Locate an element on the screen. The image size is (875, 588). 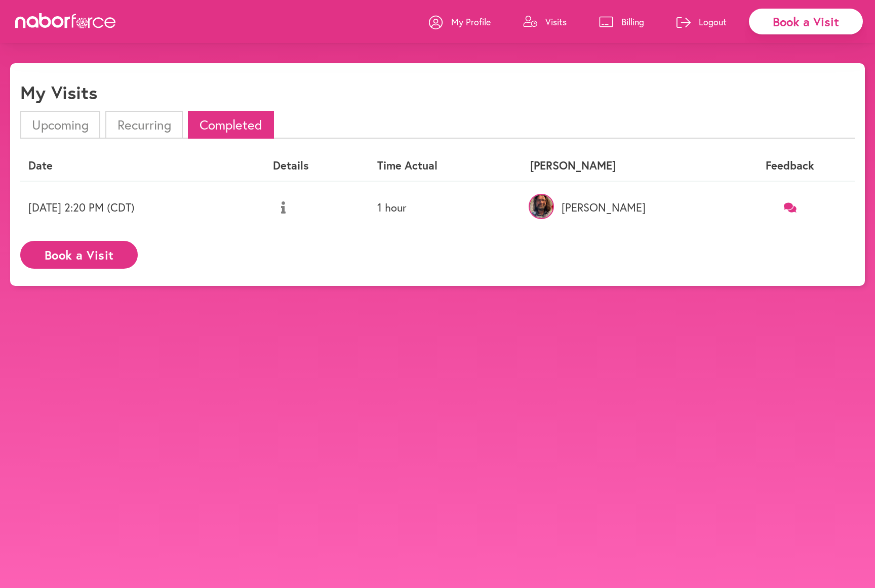
p: Logout is located at coordinates (712, 22).